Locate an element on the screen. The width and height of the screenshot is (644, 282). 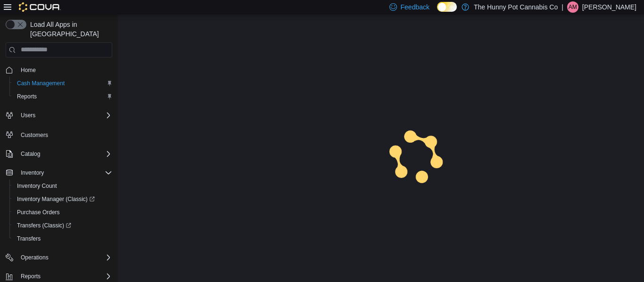
a: Inventory Count is located at coordinates (37, 186).